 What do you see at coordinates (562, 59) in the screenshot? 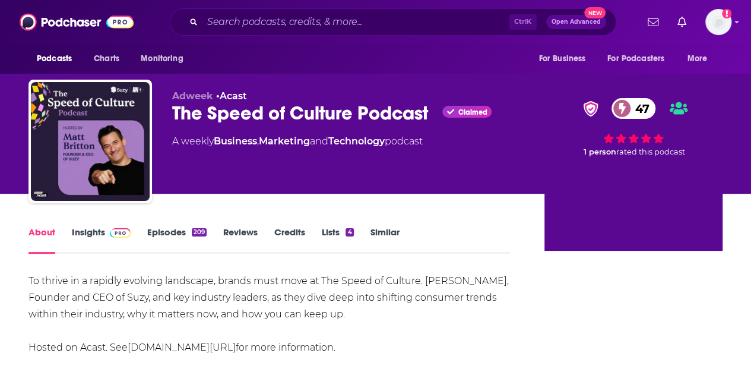
I see `span: For Business` at bounding box center [562, 59].